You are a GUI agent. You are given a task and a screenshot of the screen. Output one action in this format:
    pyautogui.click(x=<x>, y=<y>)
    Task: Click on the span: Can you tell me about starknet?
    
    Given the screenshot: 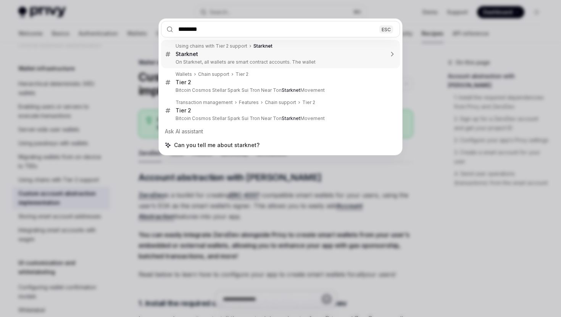 What is the action you would take?
    pyautogui.click(x=217, y=145)
    